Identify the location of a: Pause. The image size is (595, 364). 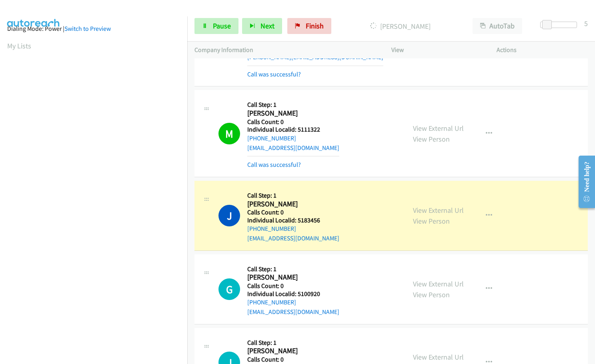
(217, 26).